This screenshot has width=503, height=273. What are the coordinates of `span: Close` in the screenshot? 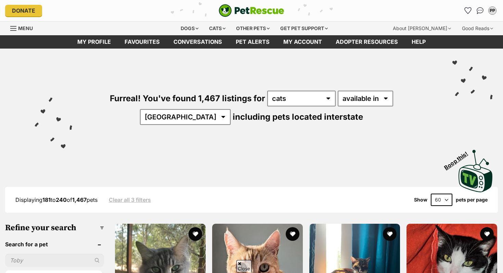 It's located at (244, 266).